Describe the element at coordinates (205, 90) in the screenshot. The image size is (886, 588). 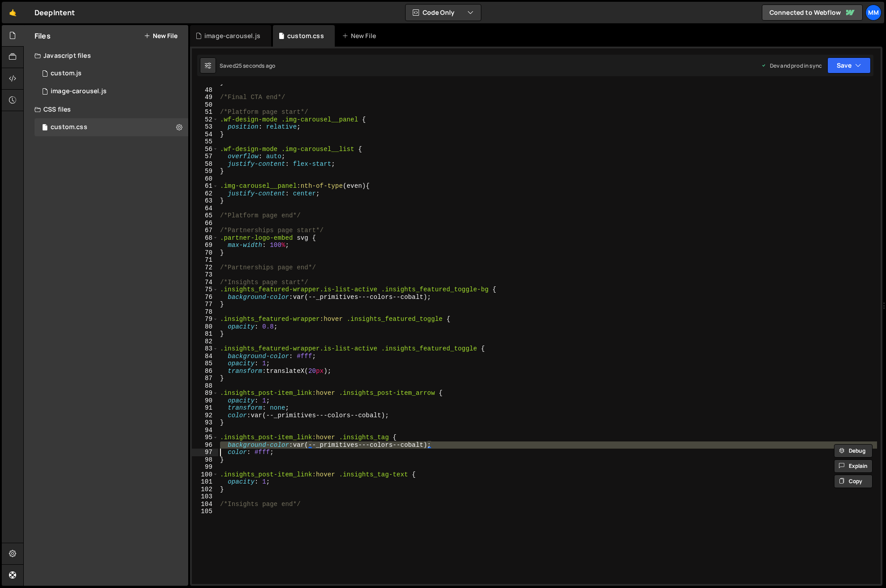
I see `div: 48` at that location.